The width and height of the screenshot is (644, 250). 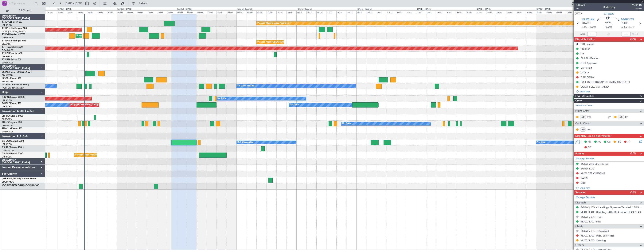 What do you see at coordinates (14, 34) in the screenshot?
I see `a: T7-EMIHawker 900XP` at bounding box center [14, 34].